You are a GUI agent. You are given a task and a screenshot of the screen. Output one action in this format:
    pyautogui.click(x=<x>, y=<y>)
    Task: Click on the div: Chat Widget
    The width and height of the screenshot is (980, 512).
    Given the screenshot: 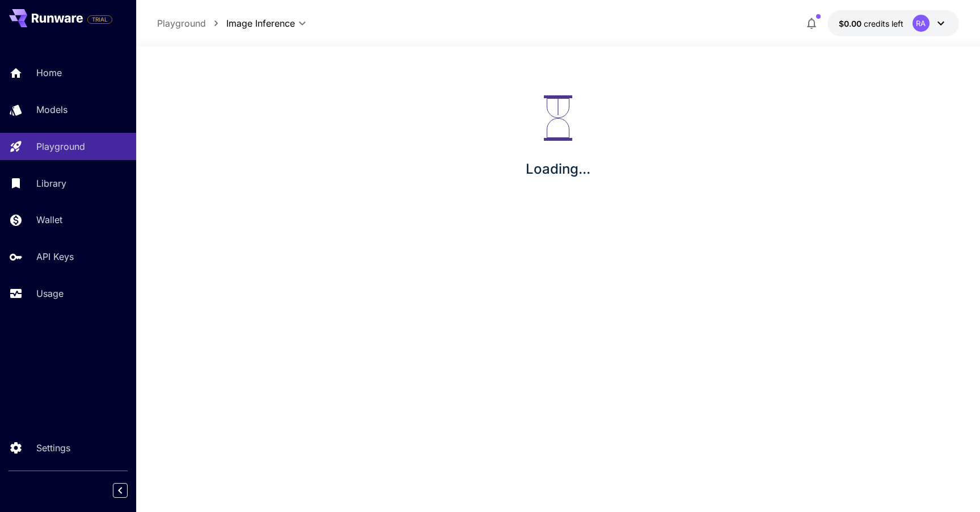 What is the action you would take?
    pyautogui.click(x=952, y=484)
    